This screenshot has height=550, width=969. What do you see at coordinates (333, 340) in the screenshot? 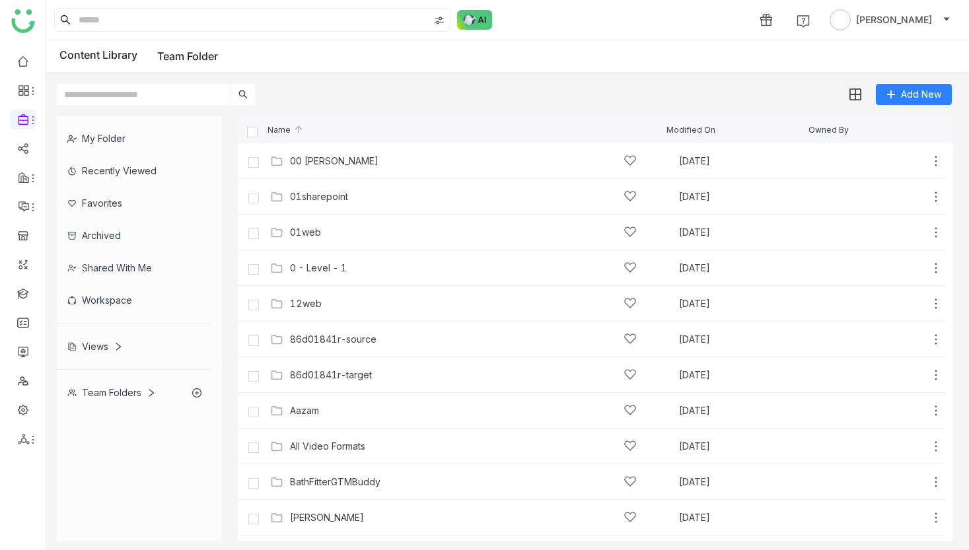
I see `div: 86d01841r-source` at bounding box center [333, 340].